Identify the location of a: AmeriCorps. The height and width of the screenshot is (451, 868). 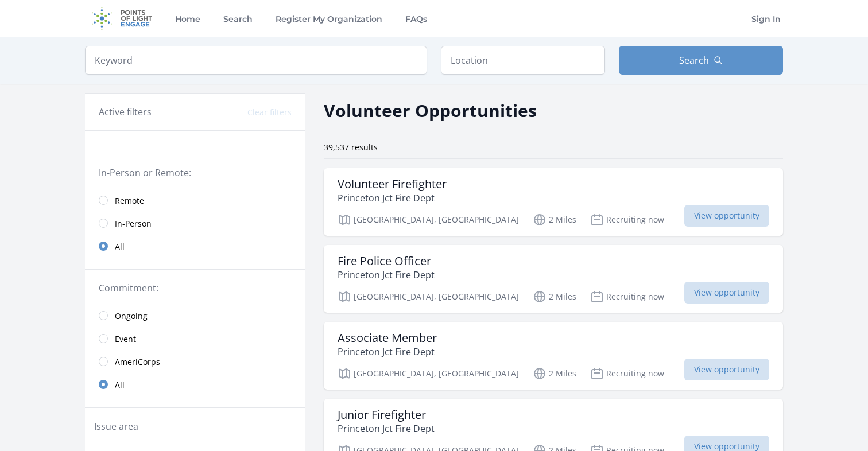
(196, 362).